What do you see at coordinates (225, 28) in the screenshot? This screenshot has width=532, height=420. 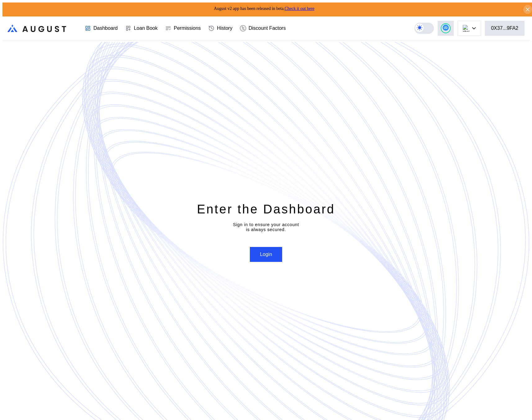 I see `div: History` at bounding box center [225, 28].